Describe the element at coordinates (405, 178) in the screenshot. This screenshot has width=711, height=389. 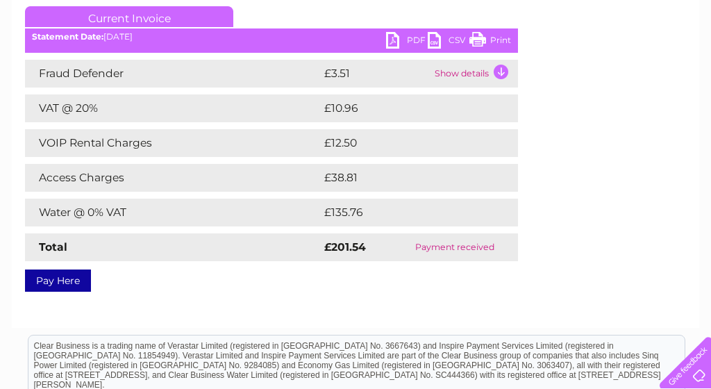
I see `td: £38.81` at that location.